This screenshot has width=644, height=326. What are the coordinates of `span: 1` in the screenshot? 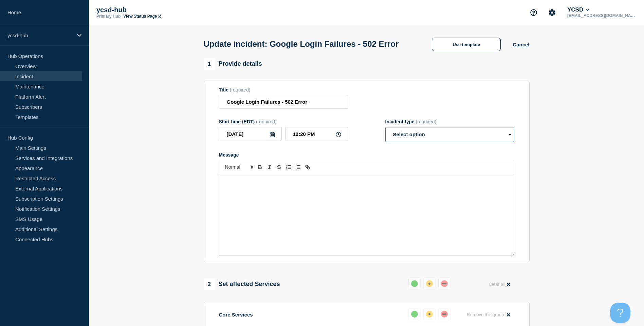 It's located at (210, 64).